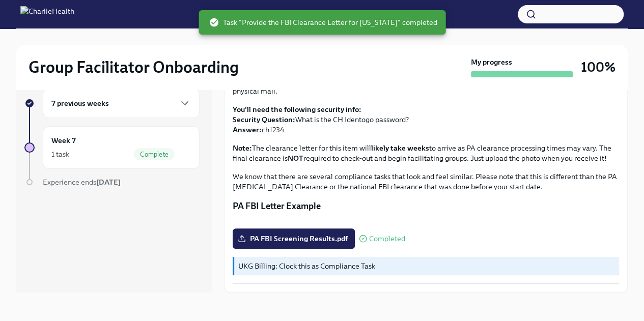 The width and height of the screenshot is (644, 321). Describe the element at coordinates (112, 148) in the screenshot. I see `a: Week 71 taskComplete` at that location.